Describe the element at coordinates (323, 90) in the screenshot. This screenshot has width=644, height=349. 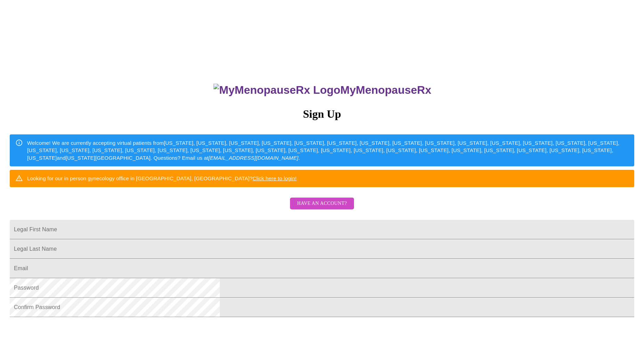
I see `h3: MyMenopauseRx` at that location.